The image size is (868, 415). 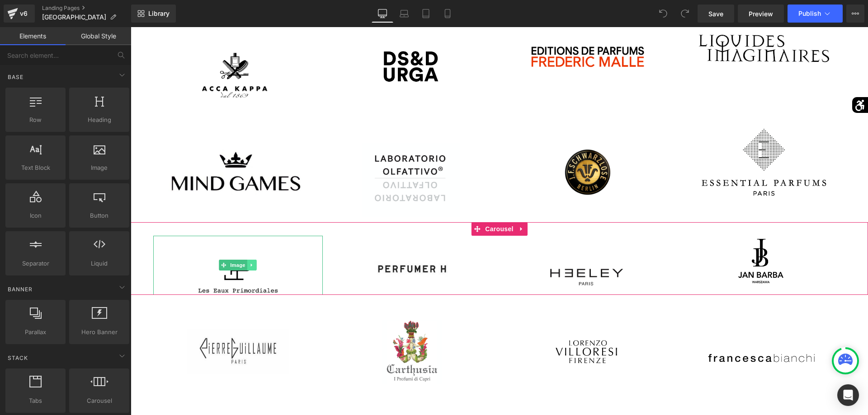 What do you see at coordinates (404, 13) in the screenshot?
I see `a: Laptop` at bounding box center [404, 13].